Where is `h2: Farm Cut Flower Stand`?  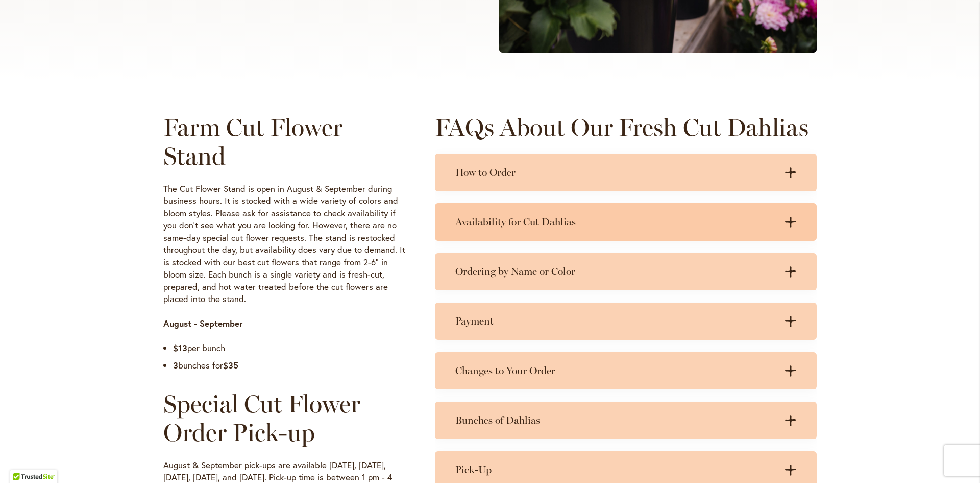
h2: Farm Cut Flower Stand is located at coordinates (284, 142).